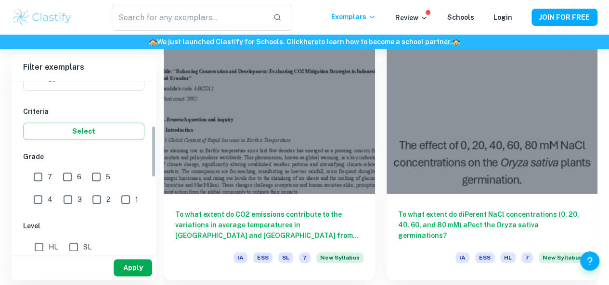  What do you see at coordinates (108, 177) in the screenshot?
I see `span: 5` at bounding box center [108, 177].